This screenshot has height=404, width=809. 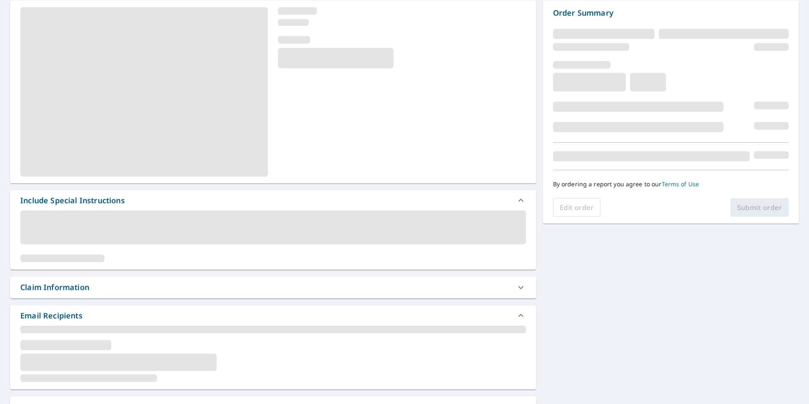 What do you see at coordinates (671, 184) in the screenshot?
I see `p: By ordering a report you agree to our` at bounding box center [671, 184].